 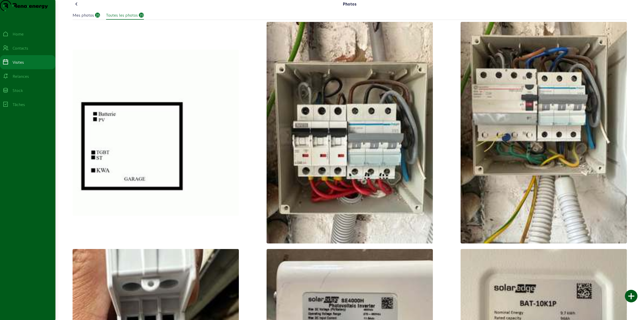 I want to click on div: Mes photos, so click(x=83, y=15).